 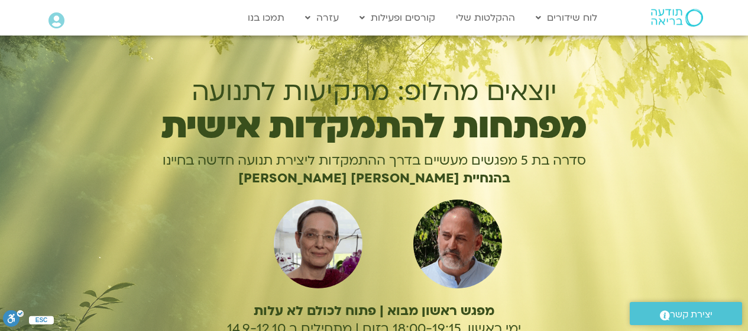 What do you see at coordinates (398, 18) in the screenshot?
I see `a: קורסים ופעילות` at bounding box center [398, 18].